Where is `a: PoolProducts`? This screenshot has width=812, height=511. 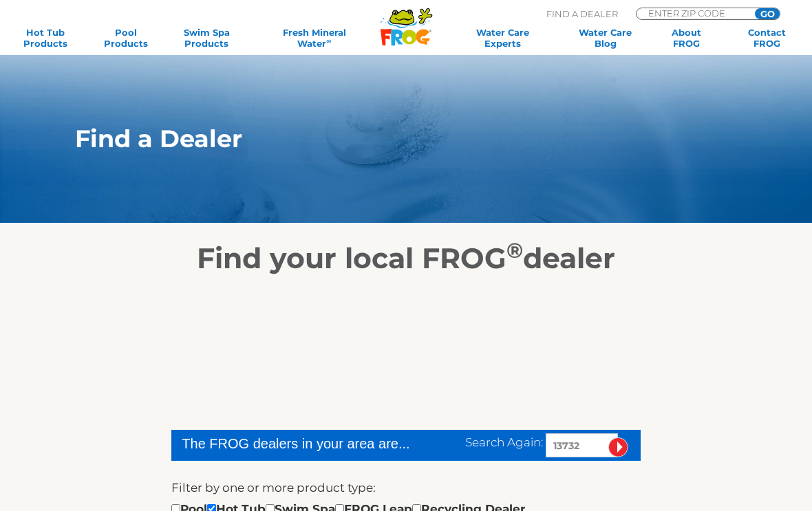 a: PoolProducts is located at coordinates (125, 37).